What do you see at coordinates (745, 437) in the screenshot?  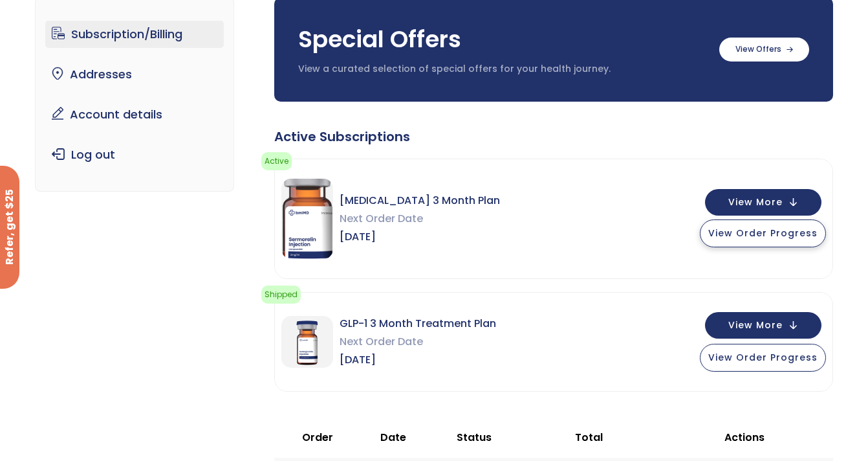 I see `span: Actions` at bounding box center [745, 437].